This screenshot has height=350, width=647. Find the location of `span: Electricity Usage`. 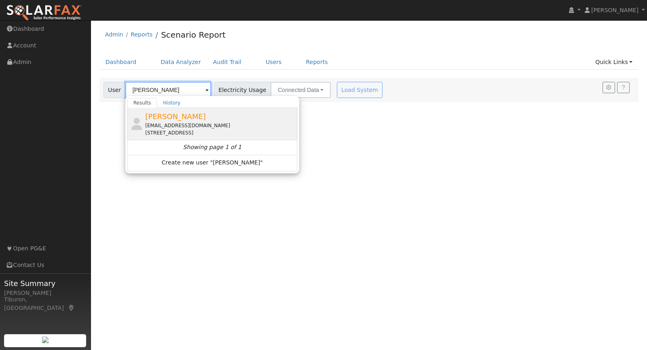

span: Electricity Usage is located at coordinates (242, 90).